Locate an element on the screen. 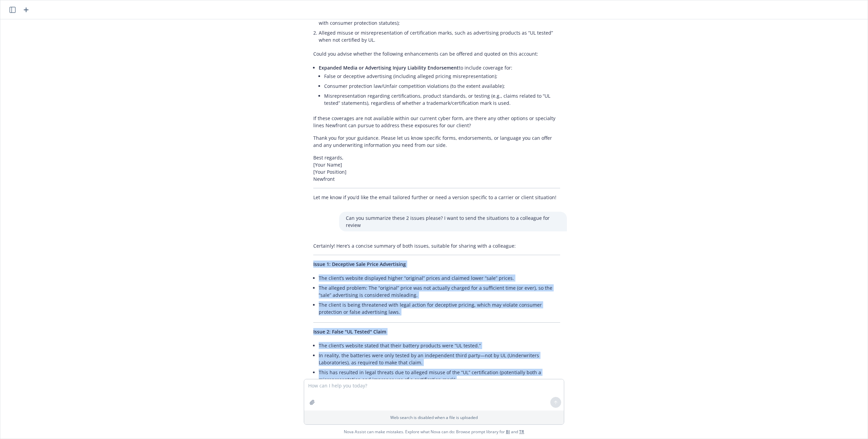 This screenshot has height=439, width=868. li: This has resulted in legal threats due to alleged misuse of the “UL” certification (potentially b... is located at coordinates (439, 376).